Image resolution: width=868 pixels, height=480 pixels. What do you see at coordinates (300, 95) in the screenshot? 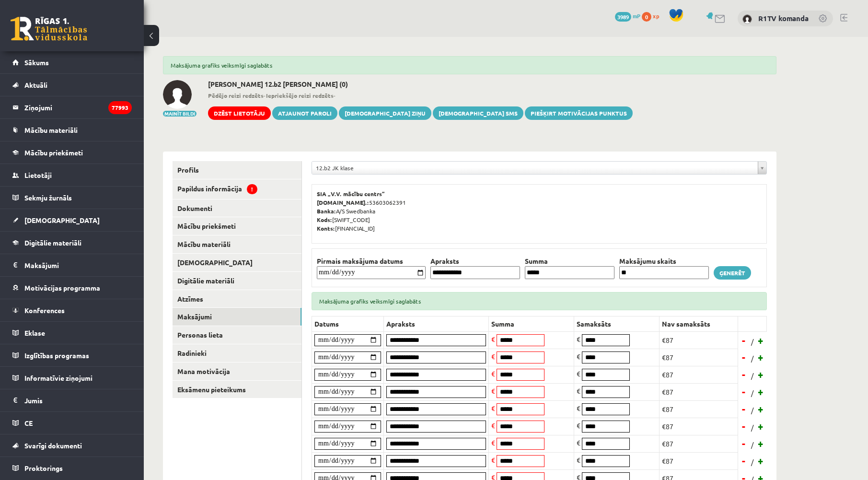
I see `b: Iepriekšējo reizi redzēts` at bounding box center [300, 95].